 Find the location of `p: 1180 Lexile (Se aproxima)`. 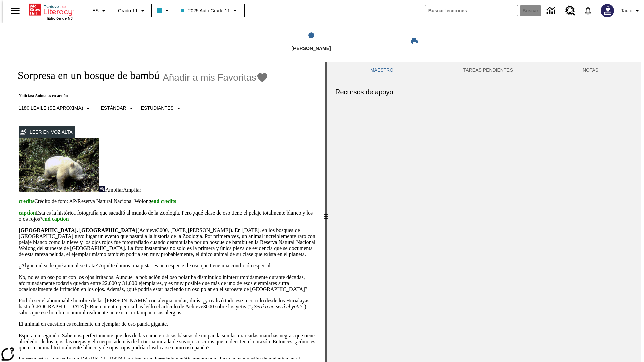

p: 1180 Lexile (Se aproxima) is located at coordinates (50, 108).